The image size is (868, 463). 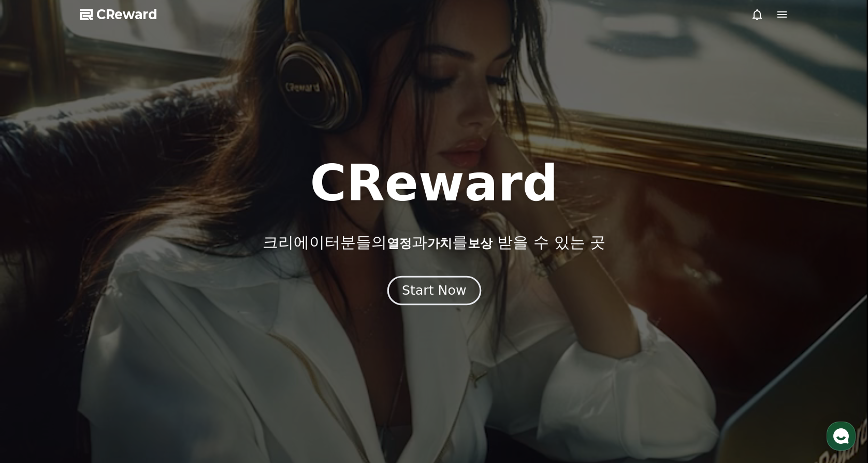 What do you see at coordinates (127, 15) in the screenshot?
I see `span: CReward` at bounding box center [127, 15].